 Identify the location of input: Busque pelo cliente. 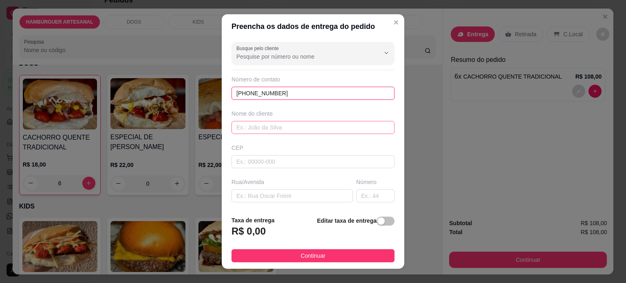
(302, 57).